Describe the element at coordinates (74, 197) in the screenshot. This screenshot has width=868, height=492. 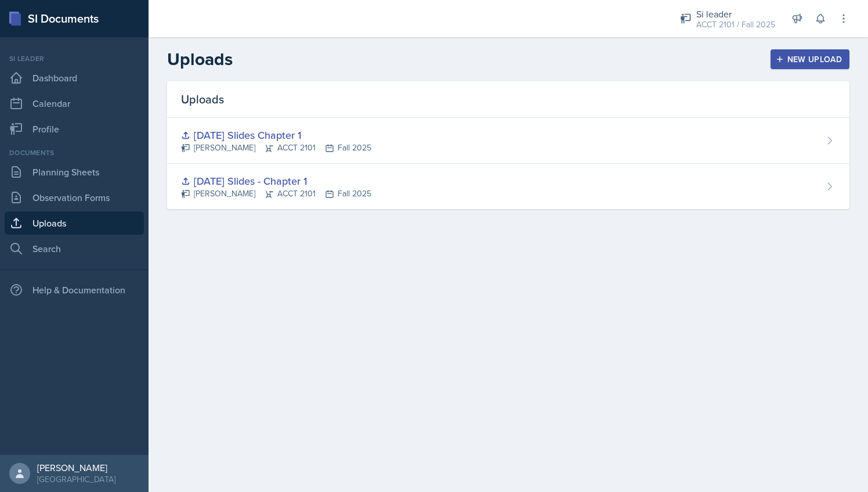
I see `a: Observation Forms` at that location.